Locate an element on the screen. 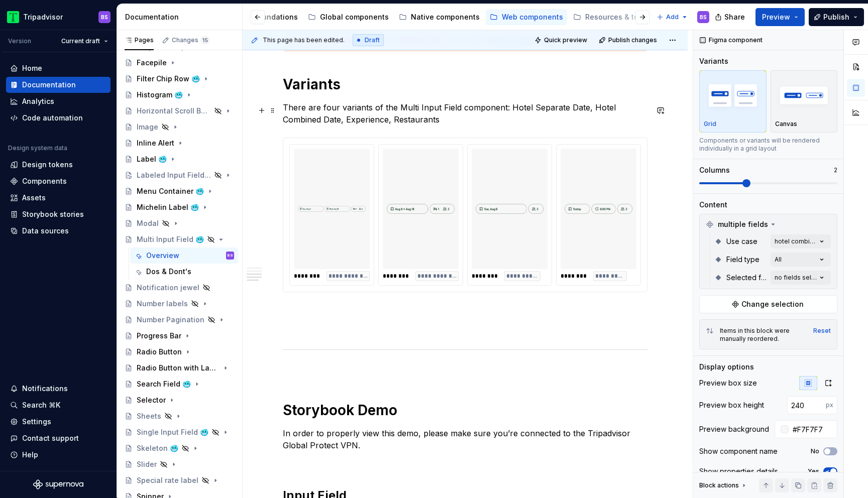  span: Current draft is located at coordinates (80, 41).